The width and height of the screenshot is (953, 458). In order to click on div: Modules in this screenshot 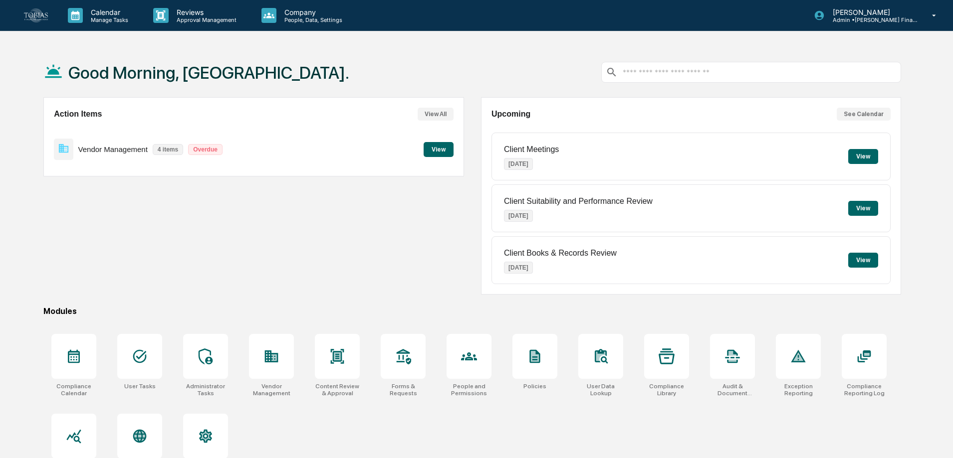, I will do `click(472, 311)`.